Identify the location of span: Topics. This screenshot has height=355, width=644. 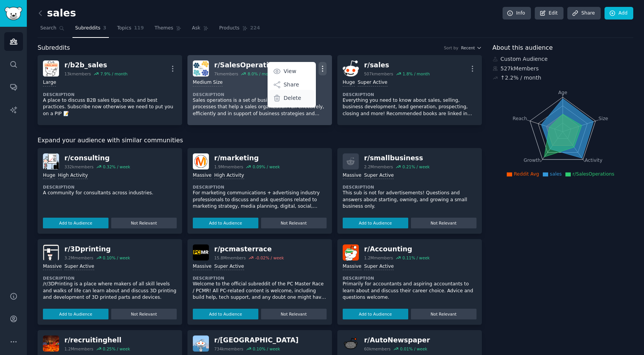
(124, 28).